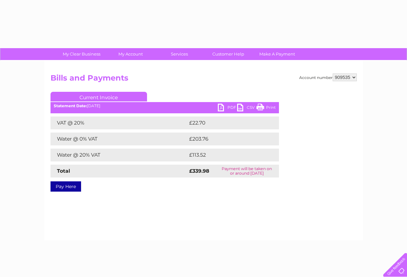 The image size is (407, 277). I want to click on div: Account number, so click(328, 77).